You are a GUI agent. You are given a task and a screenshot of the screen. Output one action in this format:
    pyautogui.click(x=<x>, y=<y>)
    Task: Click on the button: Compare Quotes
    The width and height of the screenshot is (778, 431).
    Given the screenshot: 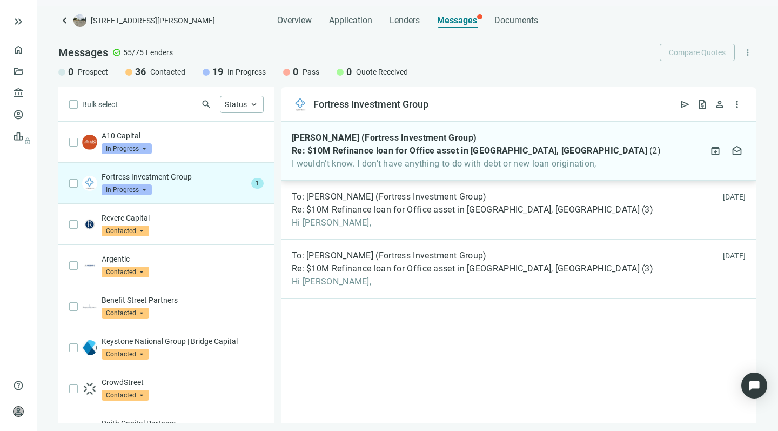 What is the action you would take?
    pyautogui.click(x=697, y=52)
    